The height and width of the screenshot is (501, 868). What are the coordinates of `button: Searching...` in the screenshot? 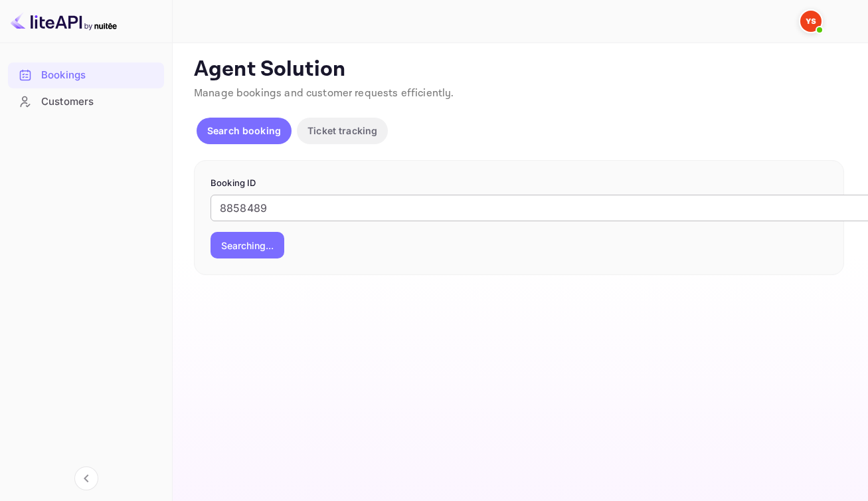 It's located at (247, 245).